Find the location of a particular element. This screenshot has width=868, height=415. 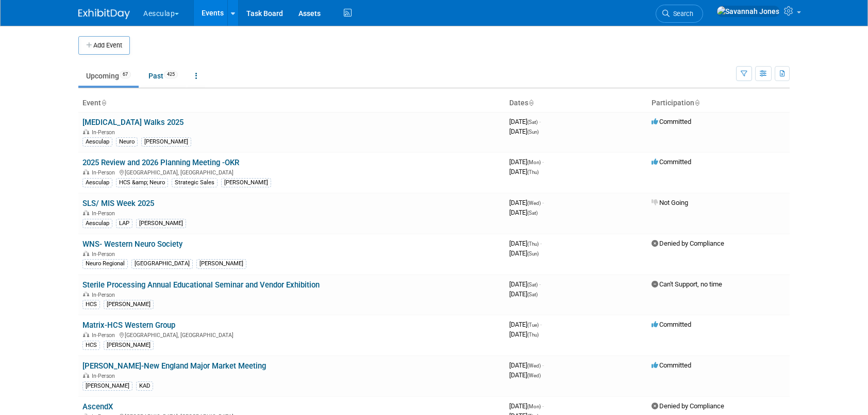

a: Sterile Processing Annual Educational Seminar and Vendor Exhibition is located at coordinates (201, 285).